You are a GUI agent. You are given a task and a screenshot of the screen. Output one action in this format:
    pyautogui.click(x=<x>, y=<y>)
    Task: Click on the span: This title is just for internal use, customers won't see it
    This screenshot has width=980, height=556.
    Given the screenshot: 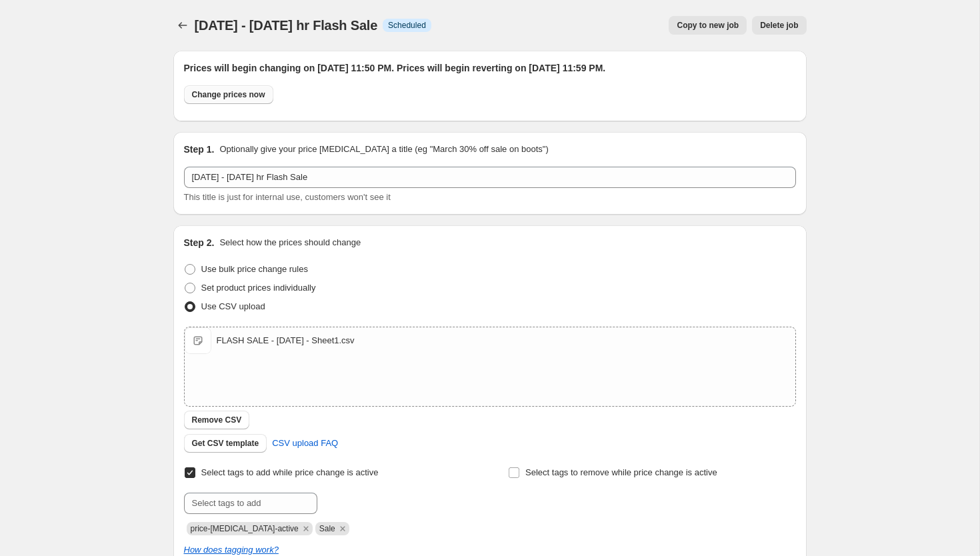 What is the action you would take?
    pyautogui.click(x=288, y=197)
    